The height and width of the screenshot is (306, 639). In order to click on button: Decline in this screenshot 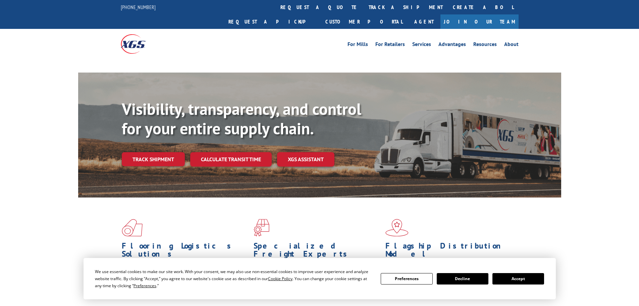, I will do `click(463, 278)`.